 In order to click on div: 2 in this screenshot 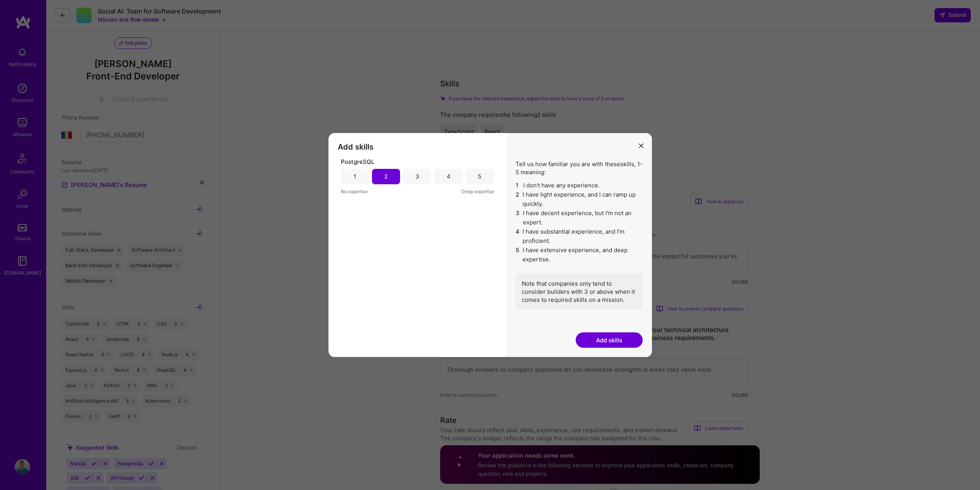, I will do `click(386, 176)`.